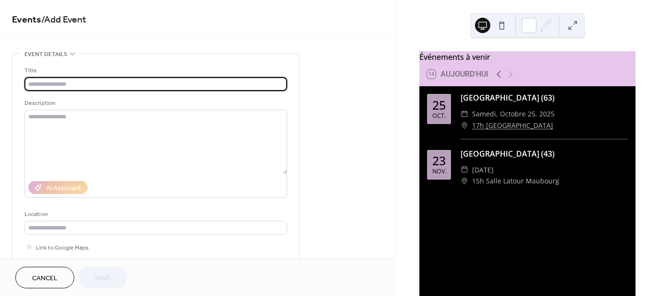 Image resolution: width=659 pixels, height=296 pixels. Describe the element at coordinates (62, 248) in the screenshot. I see `span: Link to Google Maps` at that location.